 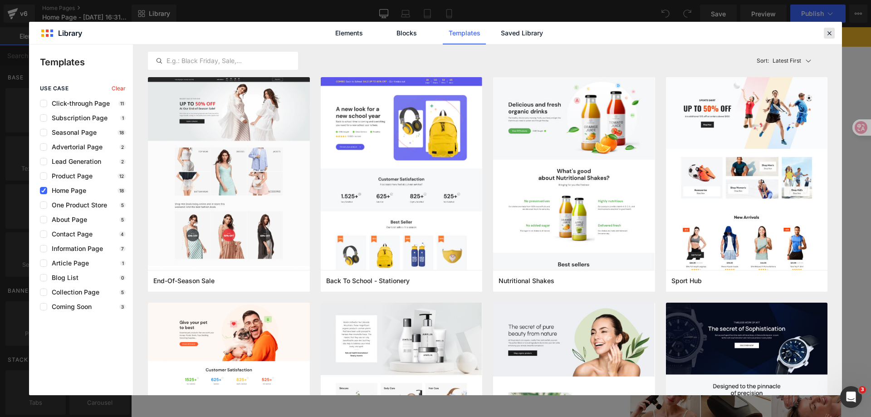 I want to click on p: 7, so click(x=123, y=249).